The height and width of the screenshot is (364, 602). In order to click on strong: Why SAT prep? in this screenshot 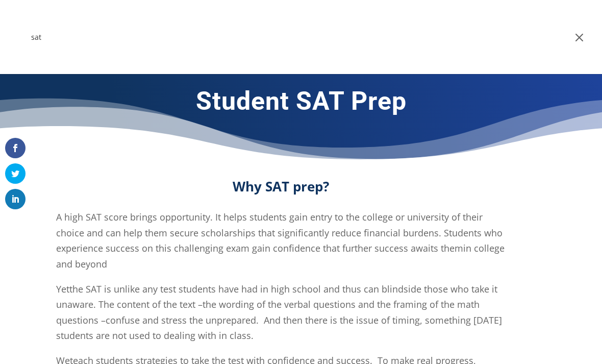, I will do `click(281, 186)`.